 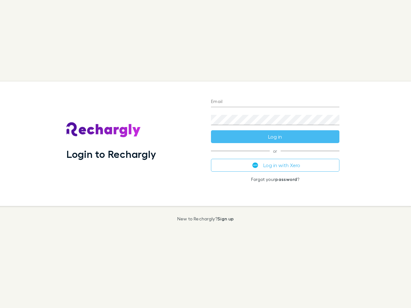 I want to click on p: New to Rechargly?, so click(x=206, y=219).